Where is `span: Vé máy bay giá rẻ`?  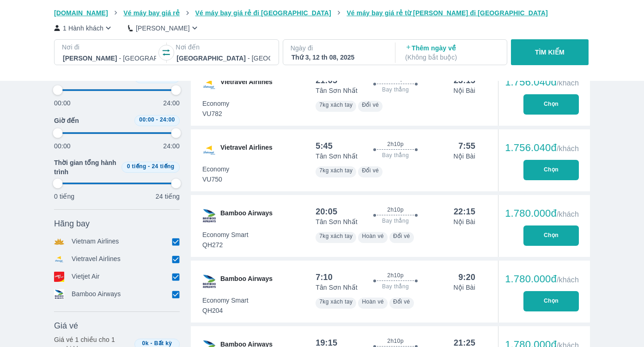 span: Vé máy bay giá rẻ is located at coordinates (151, 13).